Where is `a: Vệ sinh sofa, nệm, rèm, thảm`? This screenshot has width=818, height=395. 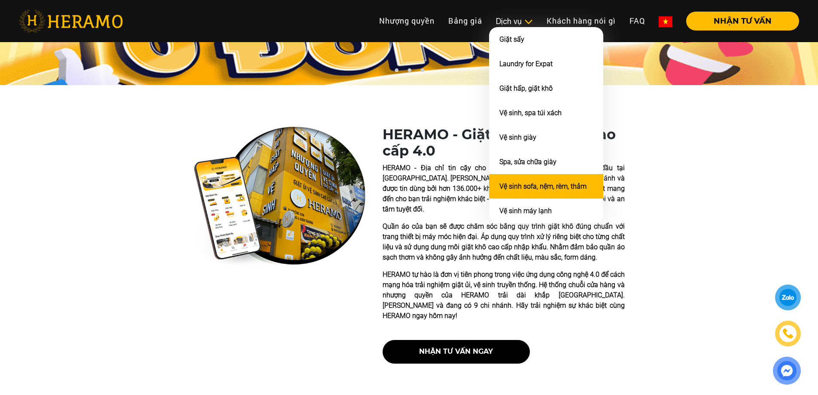
a: Vệ sinh sofa, nệm, rèm, thảm is located at coordinates (543, 186).